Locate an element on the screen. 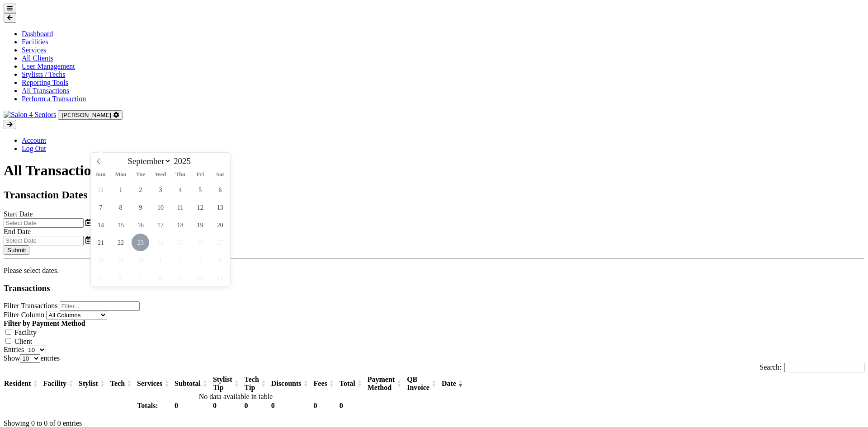 This screenshot has width=868, height=427. span: Thu is located at coordinates (181, 175).